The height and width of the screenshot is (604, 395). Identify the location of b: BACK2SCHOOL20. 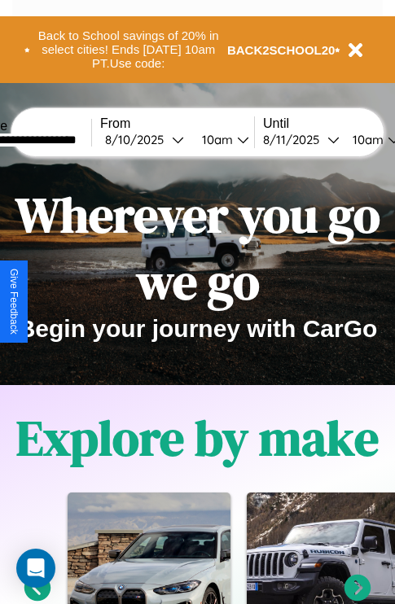
(281, 50).